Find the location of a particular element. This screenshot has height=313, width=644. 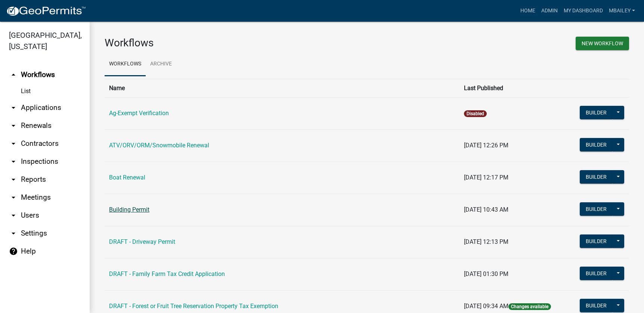

a: Admin is located at coordinates (550, 11).